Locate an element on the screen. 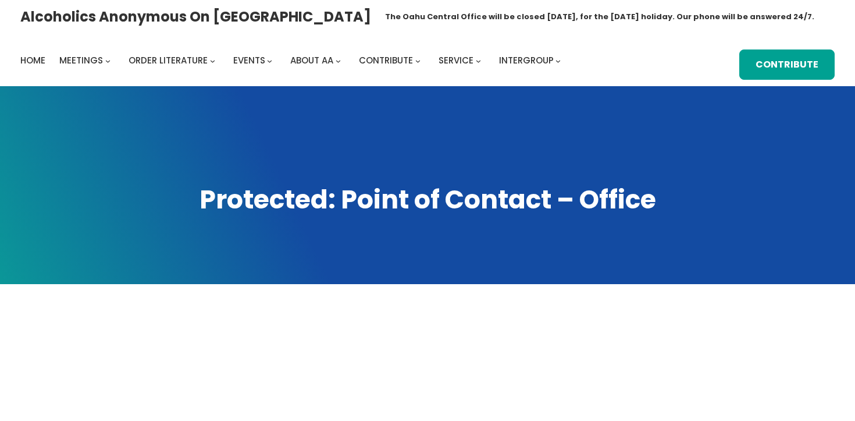 This screenshot has height=421, width=855. button: Order Literature submenu is located at coordinates (212, 60).